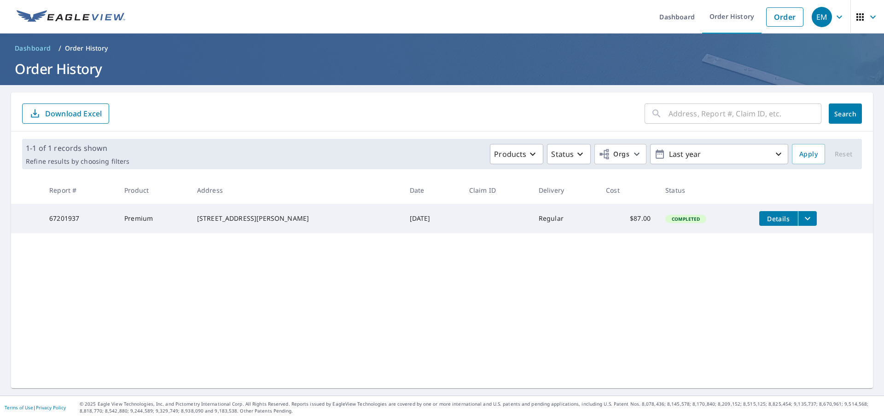  What do you see at coordinates (778, 219) in the screenshot?
I see `span: Details` at bounding box center [778, 219].